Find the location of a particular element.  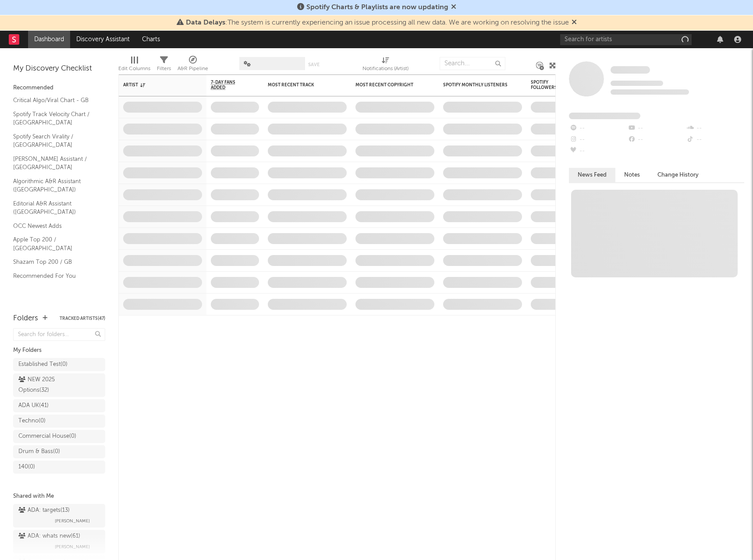

a: Charts is located at coordinates (151, 39).